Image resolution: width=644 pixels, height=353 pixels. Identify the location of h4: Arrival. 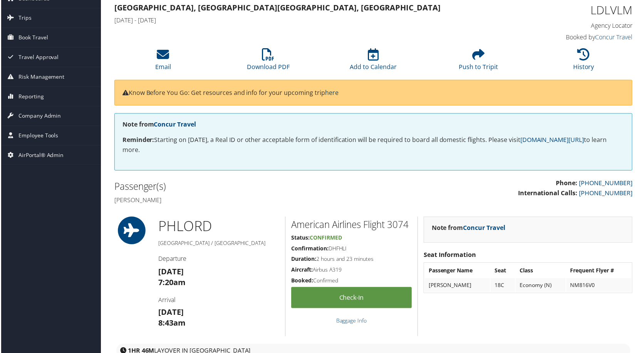
(218, 301).